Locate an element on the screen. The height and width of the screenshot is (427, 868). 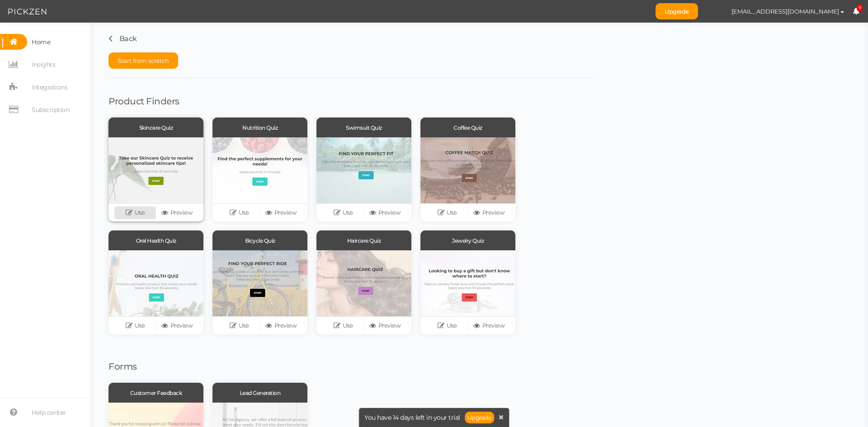
span: You have 14 days left in your trial is located at coordinates (412, 417).